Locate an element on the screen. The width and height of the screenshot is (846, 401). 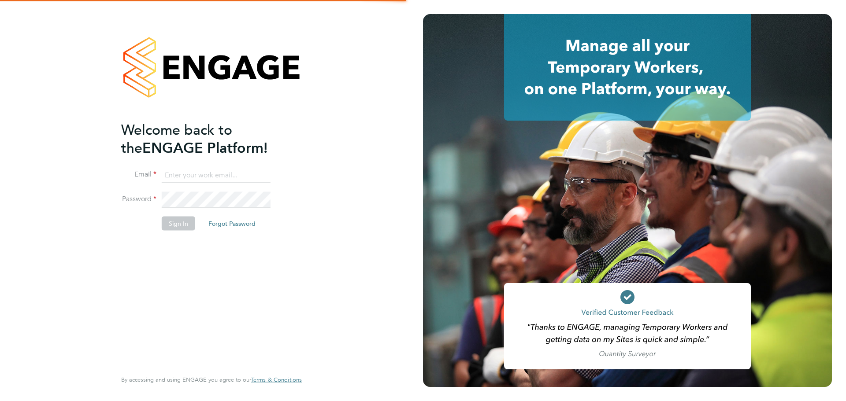
span: Terms & Conditions is located at coordinates (276, 380).